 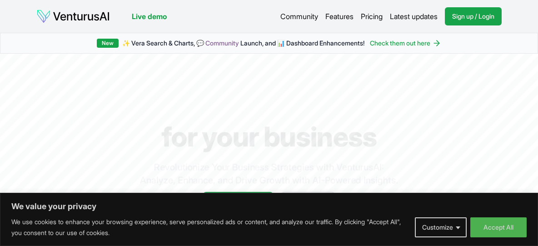 What do you see at coordinates (414, 16) in the screenshot?
I see `a: Latest updates` at bounding box center [414, 16].